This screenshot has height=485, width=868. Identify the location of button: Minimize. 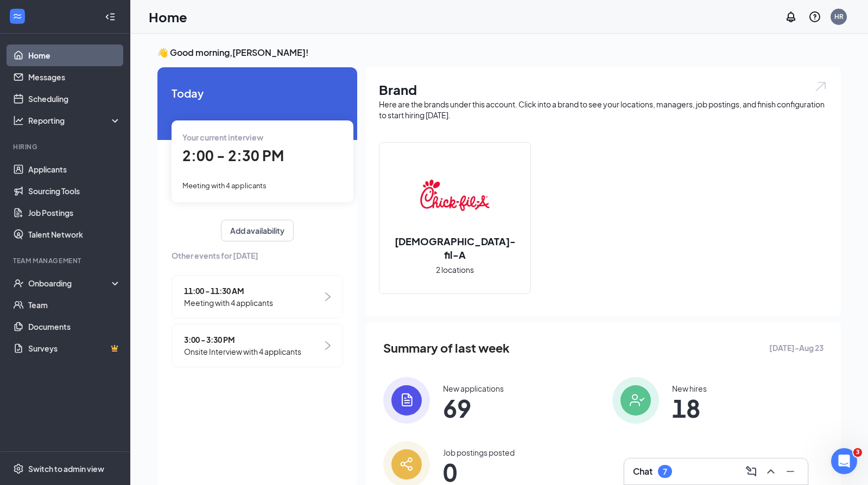
(790, 472).